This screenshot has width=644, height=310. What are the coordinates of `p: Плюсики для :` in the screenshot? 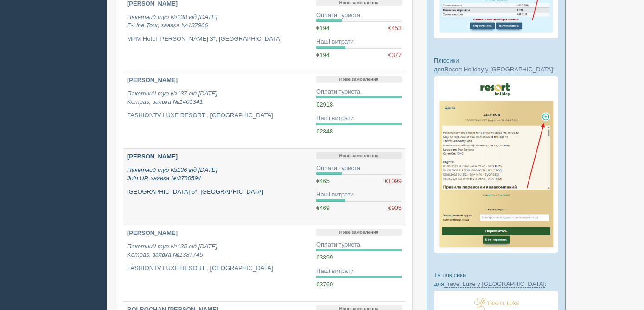 It's located at (496, 65).